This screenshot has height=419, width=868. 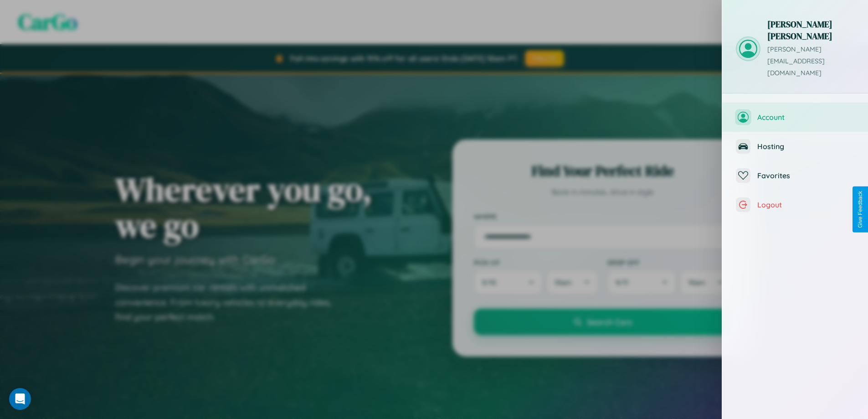 I want to click on button: Logout, so click(x=795, y=204).